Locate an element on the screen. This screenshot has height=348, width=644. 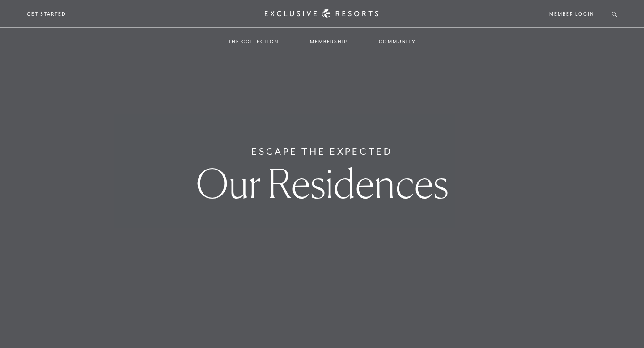
a: Community is located at coordinates (397, 42).